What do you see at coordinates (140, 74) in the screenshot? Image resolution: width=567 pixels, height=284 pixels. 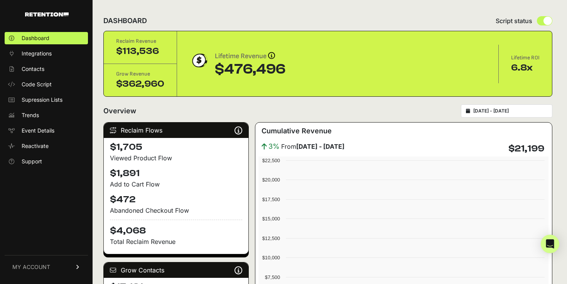 I see `div: Grow Revenue` at bounding box center [140, 74].